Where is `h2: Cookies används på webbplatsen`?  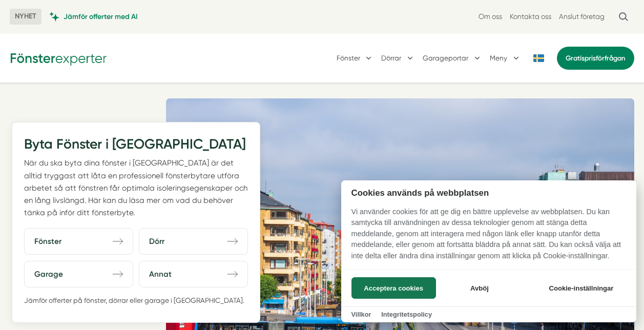
h2: Cookies används på webbplatsen is located at coordinates (489, 193).